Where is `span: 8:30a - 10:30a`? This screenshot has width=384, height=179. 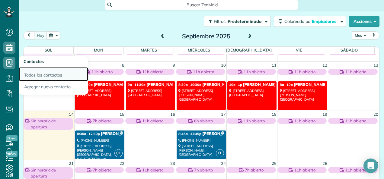 span: 8:30a - 10:30a is located at coordinates (190, 85).